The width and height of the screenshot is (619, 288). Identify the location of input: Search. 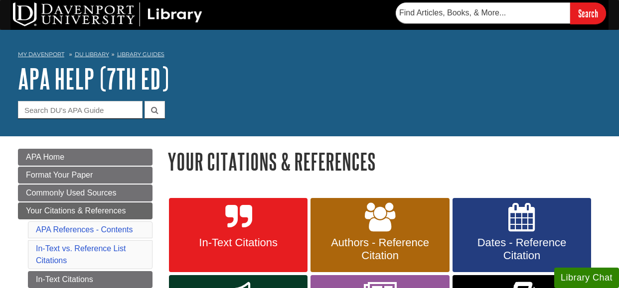
(588, 13).